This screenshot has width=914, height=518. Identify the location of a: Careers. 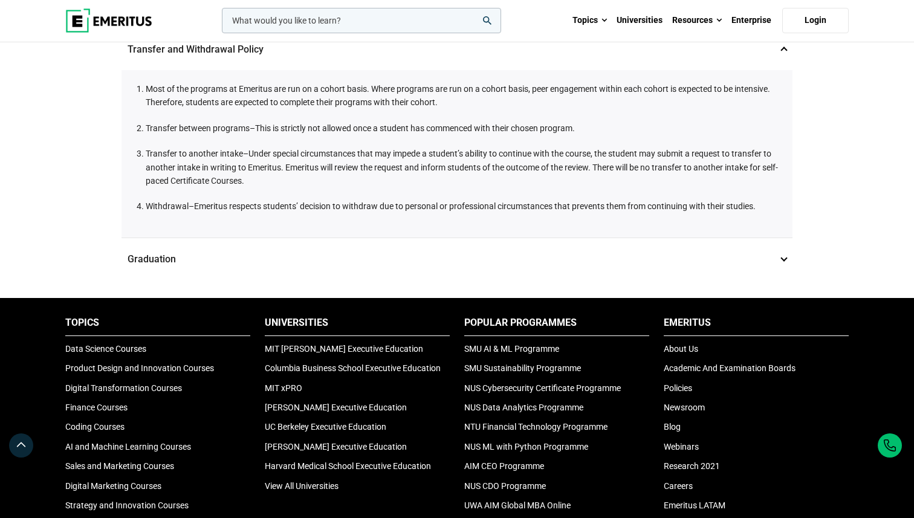
(678, 486).